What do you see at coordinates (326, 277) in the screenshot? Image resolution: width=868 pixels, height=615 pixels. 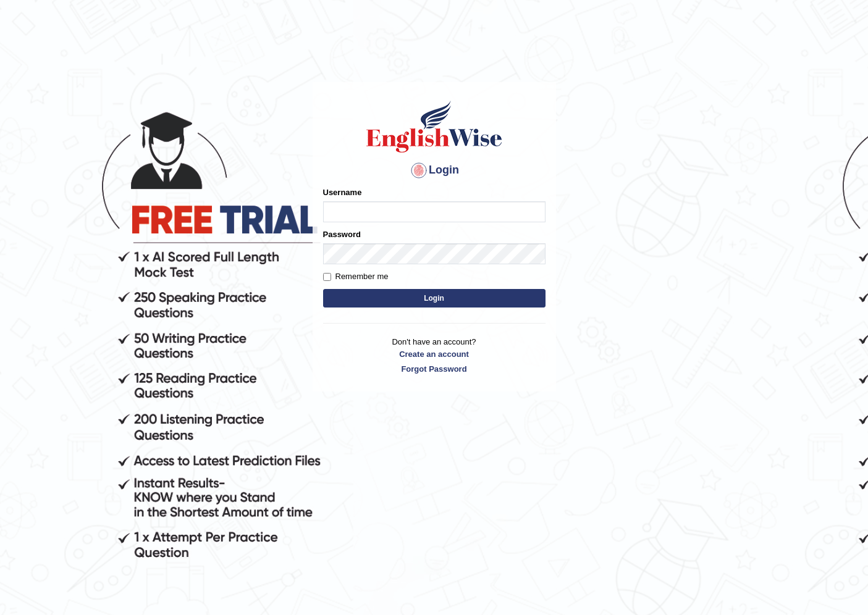 I see `input: Remember me` at bounding box center [326, 277].